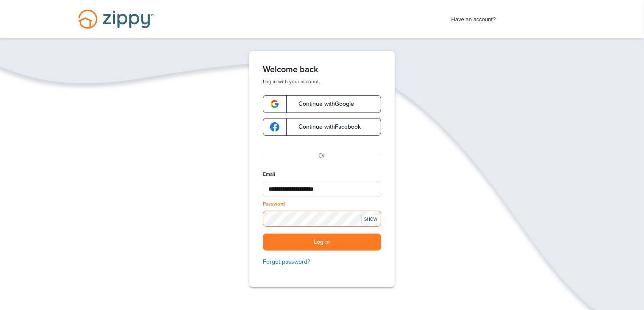  Describe the element at coordinates (269, 174) in the screenshot. I see `label: Email` at that location.